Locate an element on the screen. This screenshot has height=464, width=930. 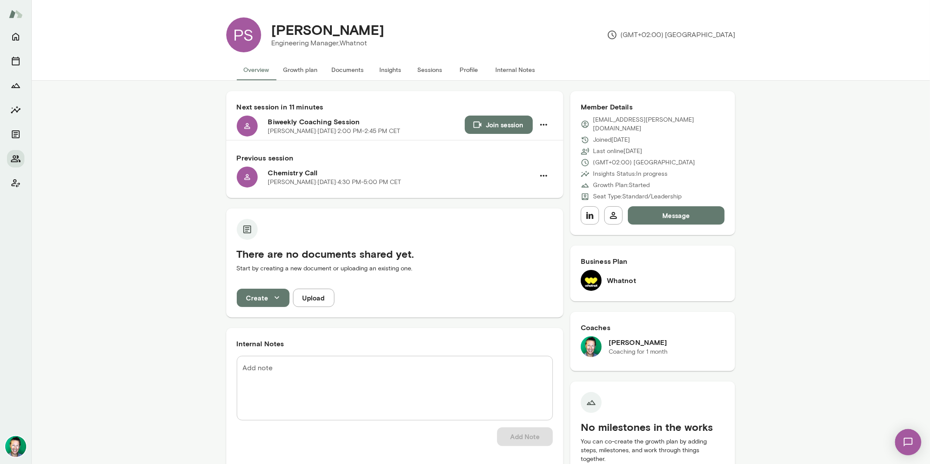
h6: Internal Notes is located at coordinates (395, 344).